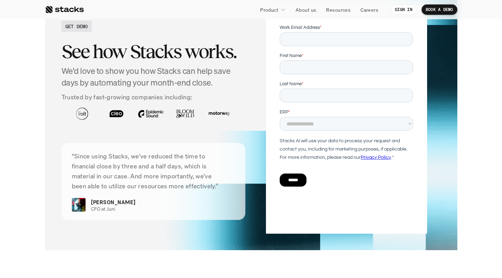  Describe the element at coordinates (160, 209) in the screenshot. I see `p: CFO at Juni` at that location.